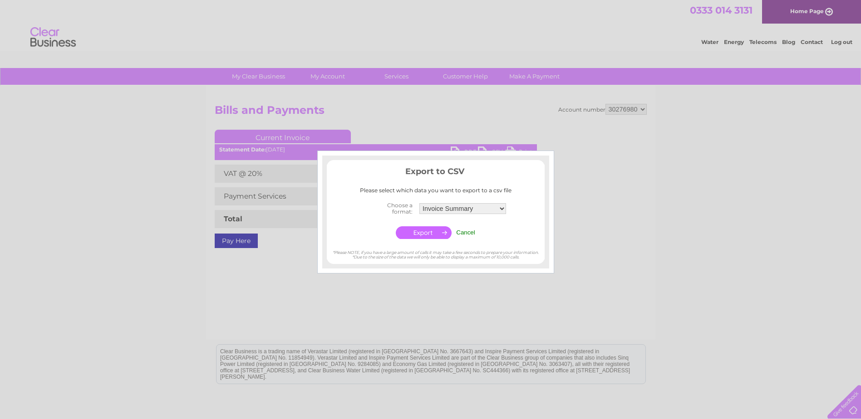  What do you see at coordinates (721, 10) in the screenshot?
I see `span: 0333 014 3131` at bounding box center [721, 10].